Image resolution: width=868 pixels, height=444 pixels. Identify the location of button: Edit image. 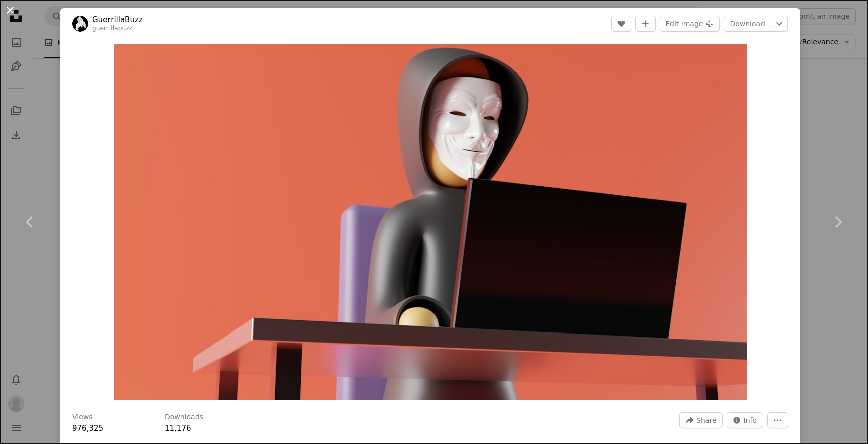
(690, 24).